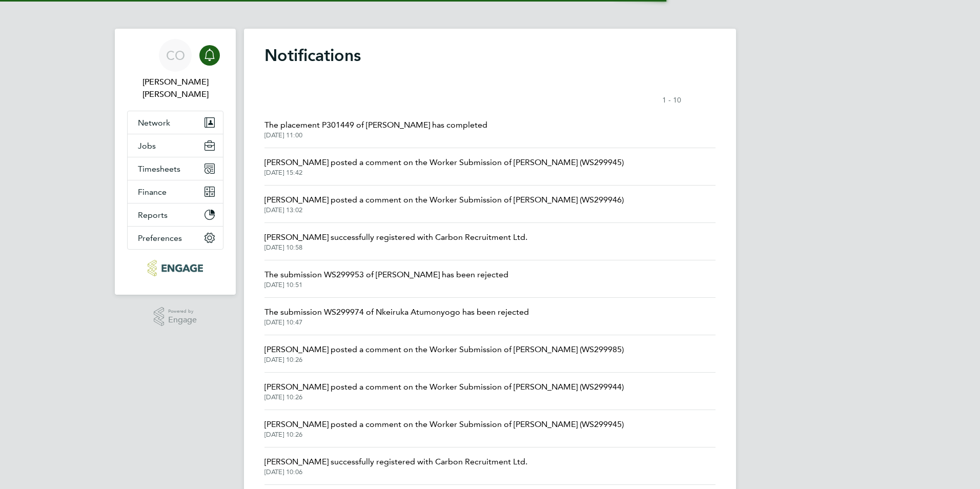  I want to click on a: Go to home page, so click(175, 268).